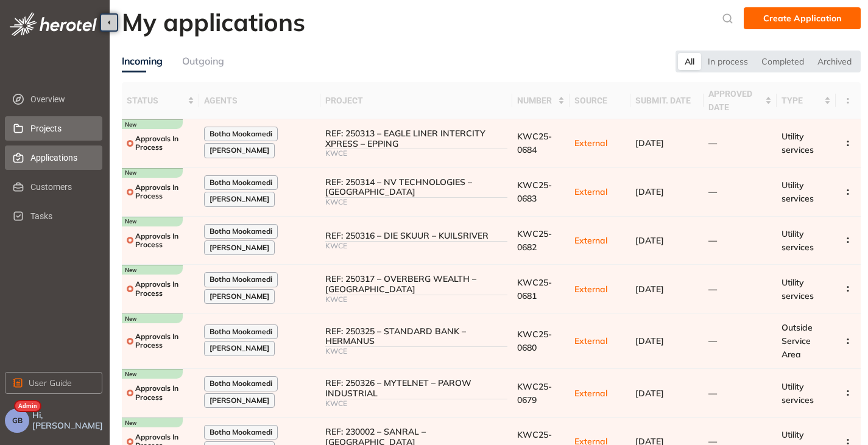 This screenshot has width=868, height=445. What do you see at coordinates (53, 383) in the screenshot?
I see `button: User Guide` at bounding box center [53, 383].